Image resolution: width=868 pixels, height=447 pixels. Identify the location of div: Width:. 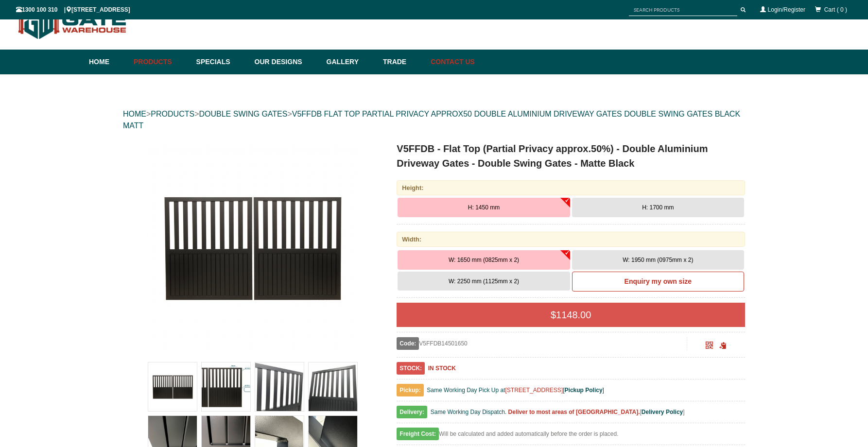
(571, 239).